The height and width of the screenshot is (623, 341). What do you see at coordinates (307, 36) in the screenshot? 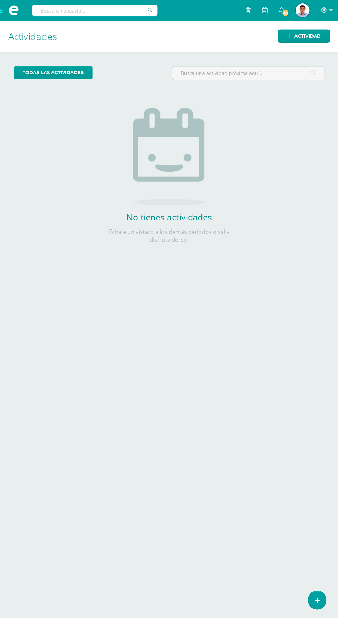
I see `a: Actividad` at bounding box center [307, 36].